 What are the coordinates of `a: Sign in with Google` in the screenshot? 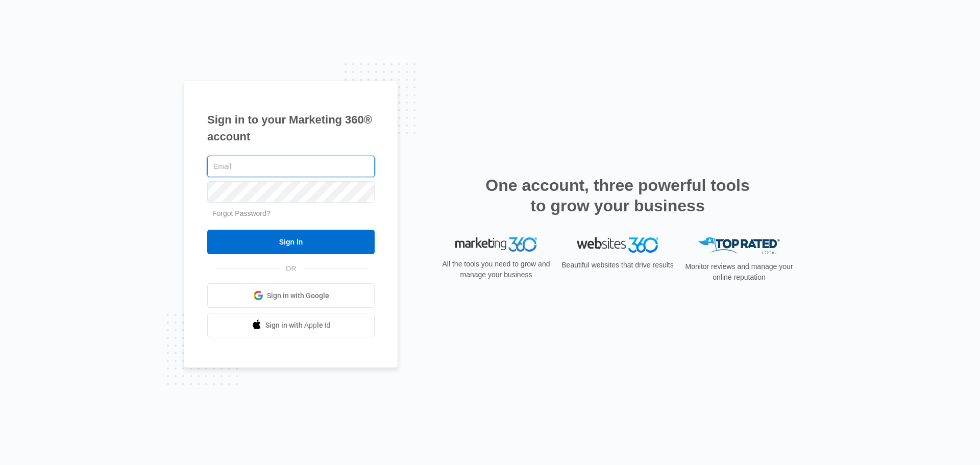 It's located at (291, 296).